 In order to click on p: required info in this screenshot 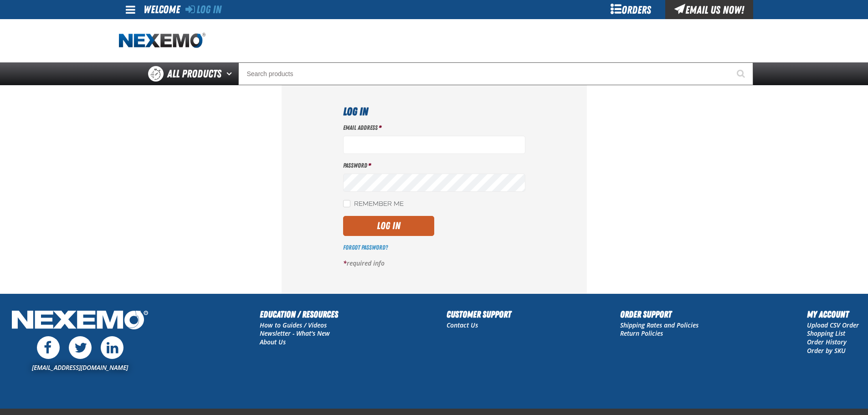, I will do `click(434, 263)`.